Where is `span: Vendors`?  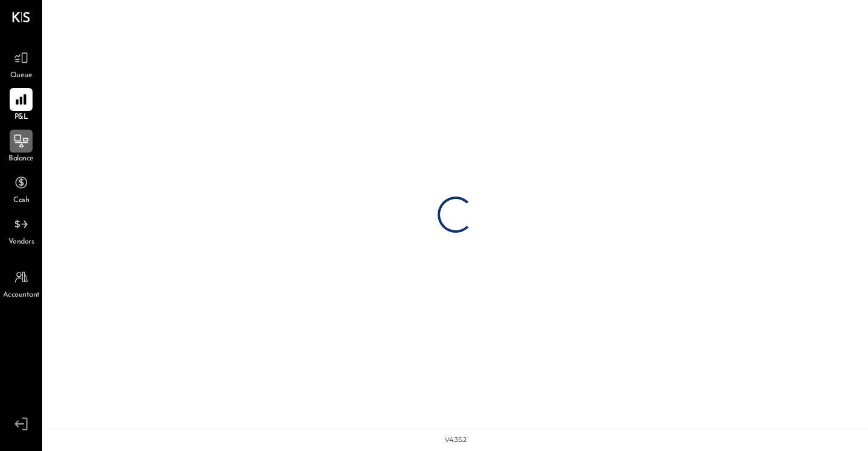
span: Vendors is located at coordinates (21, 242).